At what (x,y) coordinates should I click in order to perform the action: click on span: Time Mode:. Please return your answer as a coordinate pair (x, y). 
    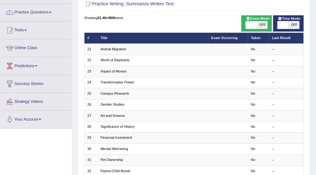
    Looking at the image, I should click on (289, 19).